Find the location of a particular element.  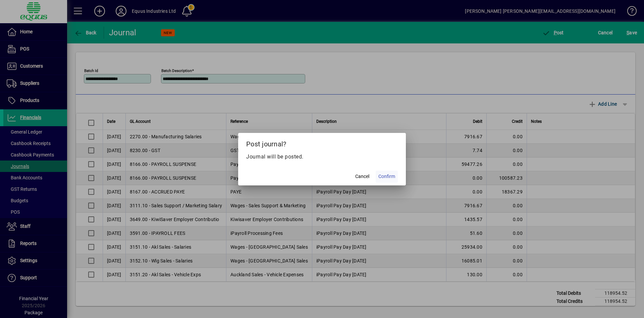

p: Journal will be posted. is located at coordinates (322, 157).